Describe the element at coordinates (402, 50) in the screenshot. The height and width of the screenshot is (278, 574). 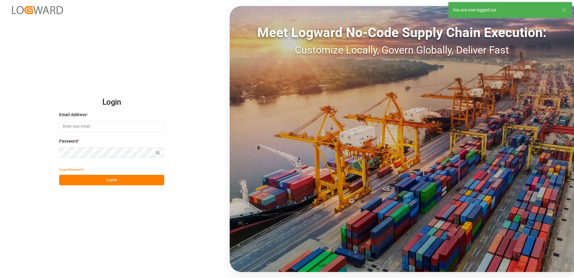
I see `div: Customize Locally, Govern Globally, Deliver Fast` at that location.